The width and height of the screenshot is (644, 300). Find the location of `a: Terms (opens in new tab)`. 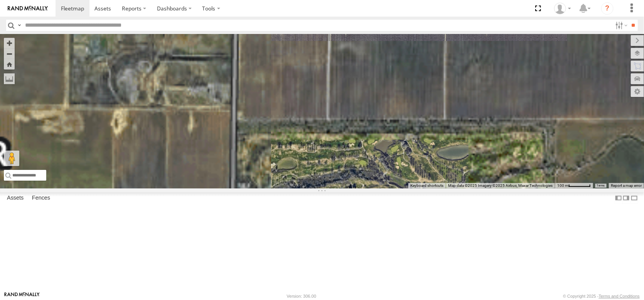

a: Terms (opens in new tab) is located at coordinates (601, 186).